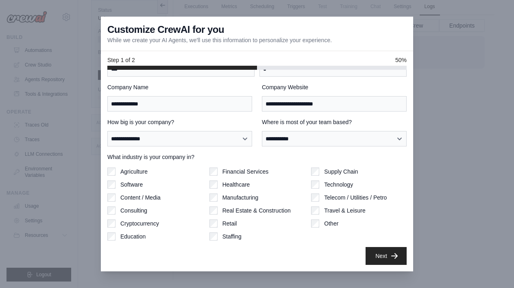 This screenshot has width=514, height=288. Describe the element at coordinates (338, 185) in the screenshot. I see `label: Technology` at that location.